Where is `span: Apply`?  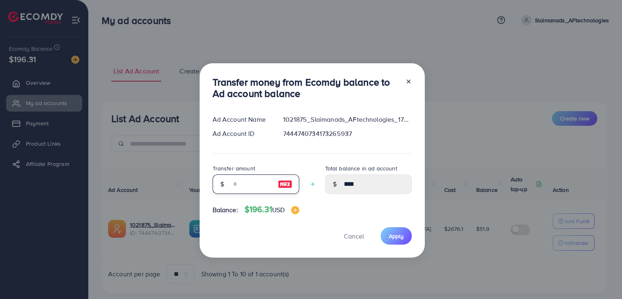
span: Apply is located at coordinates (396, 236).